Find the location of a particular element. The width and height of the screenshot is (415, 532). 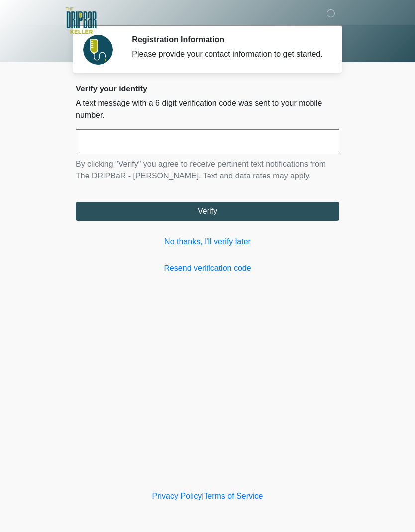

a: Terms of Service is located at coordinates (233, 496).